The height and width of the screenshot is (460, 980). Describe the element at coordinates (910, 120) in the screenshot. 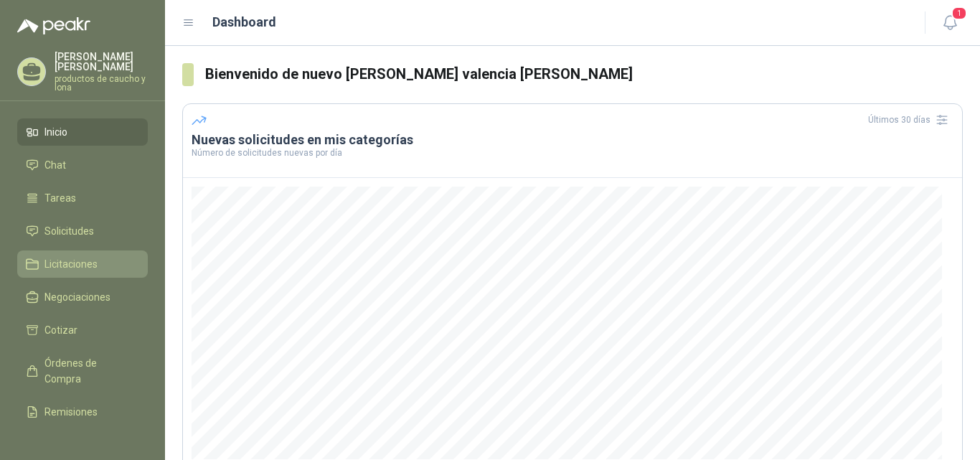

I see `div: Últimos 30 días` at that location.